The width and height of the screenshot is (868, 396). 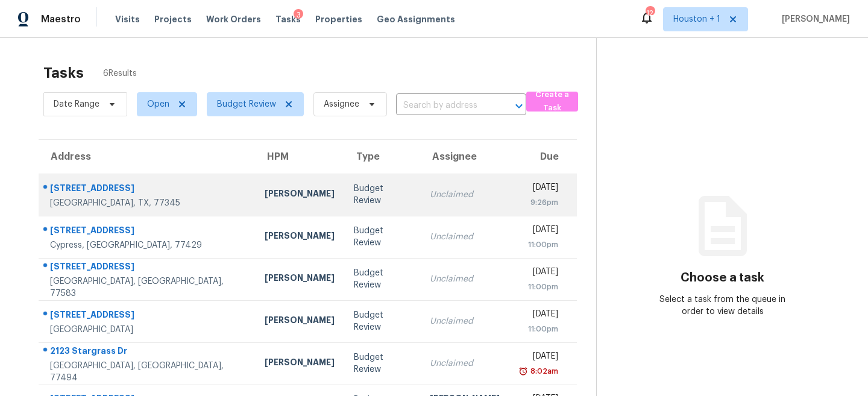 What do you see at coordinates (444, 106) in the screenshot?
I see `input: Search by address` at bounding box center [444, 106].